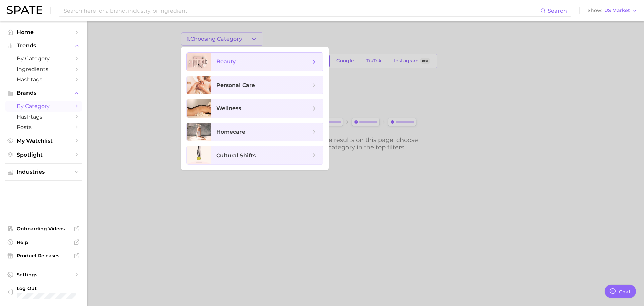  What do you see at coordinates (44, 275) in the screenshot?
I see `span: Settings` at bounding box center [44, 275].